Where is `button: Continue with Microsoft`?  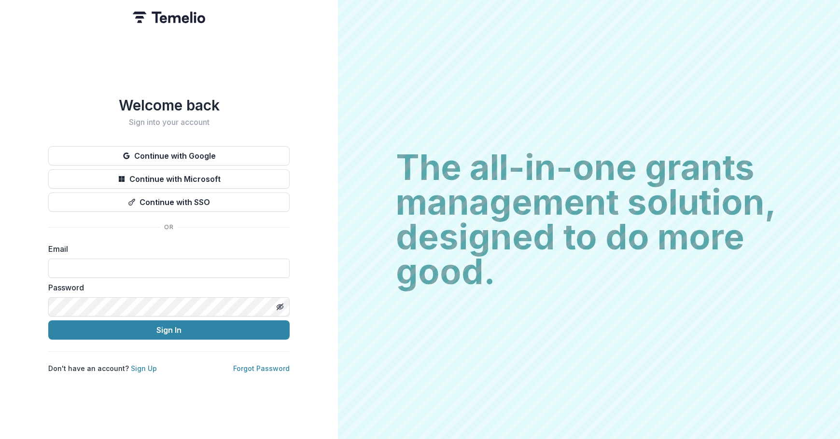
button: Continue with Microsoft is located at coordinates (169, 179).